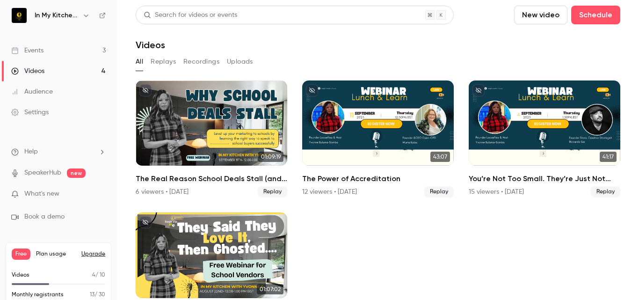 The height and width of the screenshot is (300, 639). Describe the element at coordinates (596, 15) in the screenshot. I see `button: Schedule` at that location.